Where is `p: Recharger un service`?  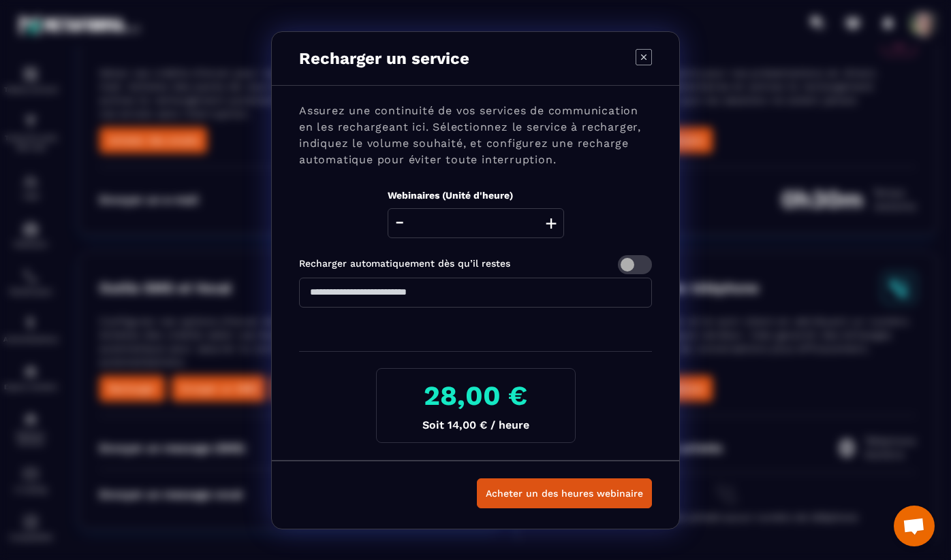 p: Recharger un service is located at coordinates (384, 58).